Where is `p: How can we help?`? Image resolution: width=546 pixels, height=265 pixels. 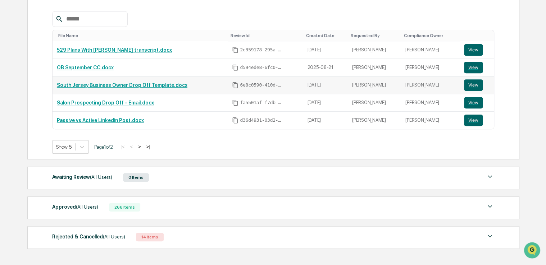
p: How can we help? is located at coordinates (69, 21).